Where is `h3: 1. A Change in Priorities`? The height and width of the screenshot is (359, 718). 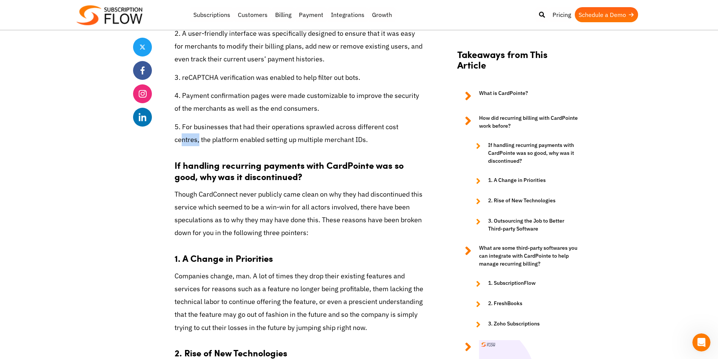 h3: 1. A Change in Priorities is located at coordinates (299, 255).